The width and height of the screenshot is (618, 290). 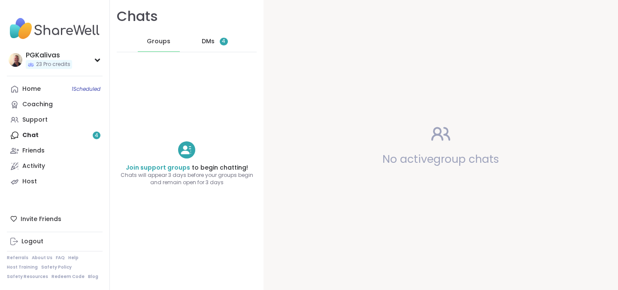 I want to click on h1: Chats, so click(x=137, y=16).